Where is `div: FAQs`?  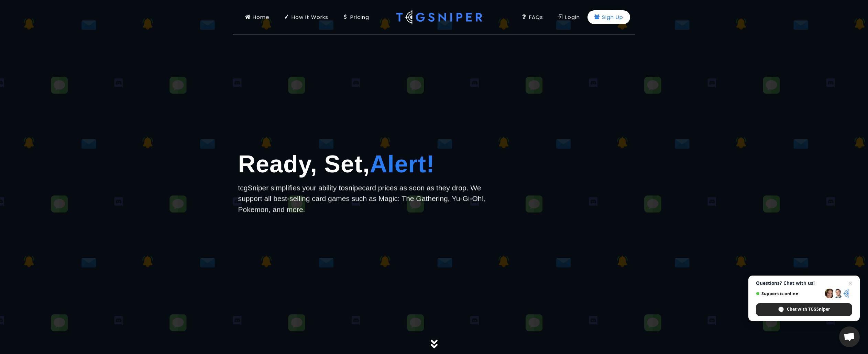
div: FAQs is located at coordinates (532, 17).